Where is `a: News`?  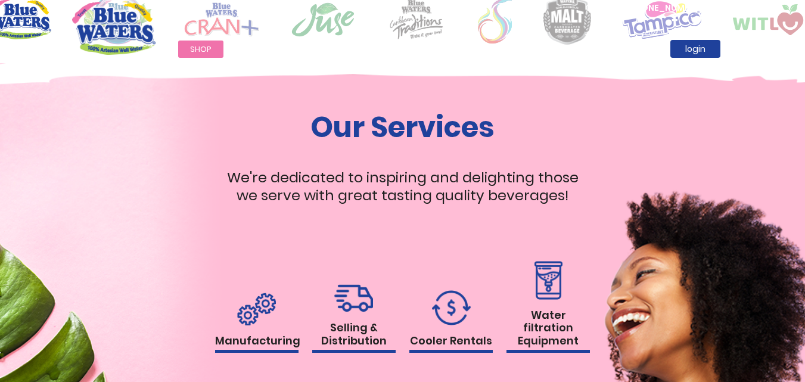 a: News is located at coordinates (442, 49).